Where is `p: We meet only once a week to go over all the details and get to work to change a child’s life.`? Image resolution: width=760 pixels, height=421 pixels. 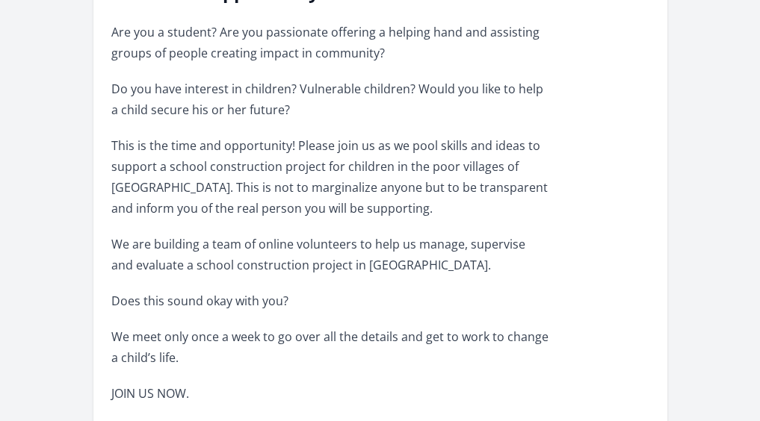
p: We meet only once a week to go over all the details and get to work to change a child’s life. is located at coordinates (329, 347).